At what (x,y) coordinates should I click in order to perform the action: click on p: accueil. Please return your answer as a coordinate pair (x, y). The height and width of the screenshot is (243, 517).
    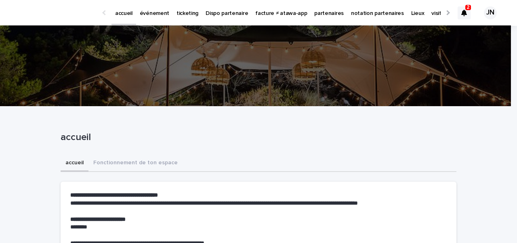
    Looking at the image, I should click on (257, 137).